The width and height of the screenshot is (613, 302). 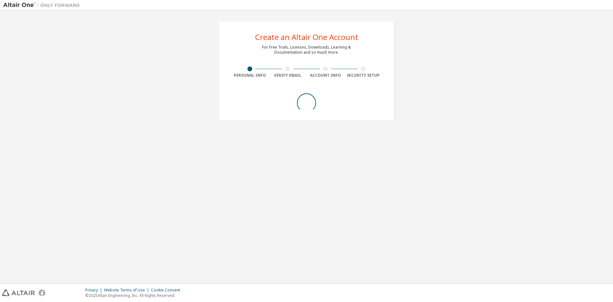 What do you see at coordinates (250, 75) in the screenshot?
I see `div: Personal Info` at bounding box center [250, 75].